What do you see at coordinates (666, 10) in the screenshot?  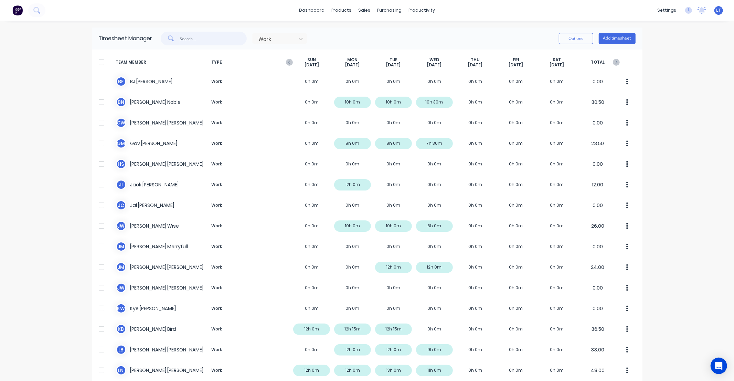 I see `div: settings` at bounding box center [666, 10].